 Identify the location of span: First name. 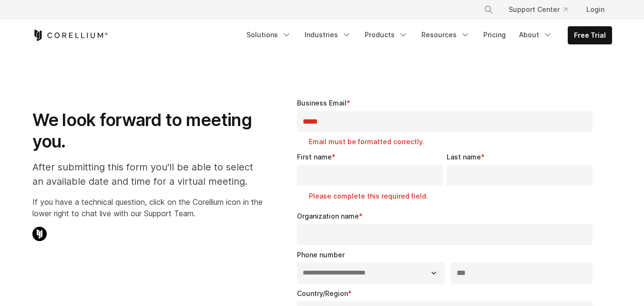
(314, 156).